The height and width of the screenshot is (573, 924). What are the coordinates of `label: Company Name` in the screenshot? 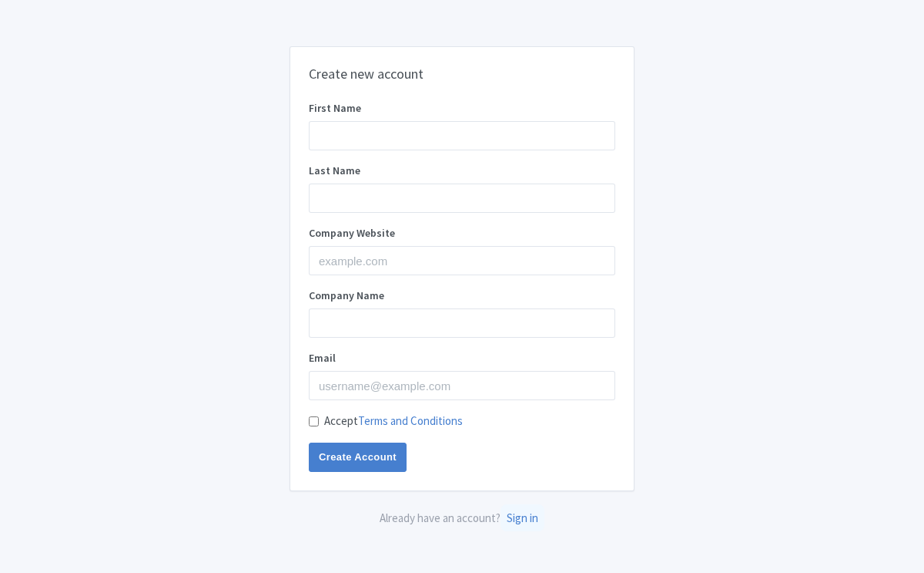 It's located at (462, 295).